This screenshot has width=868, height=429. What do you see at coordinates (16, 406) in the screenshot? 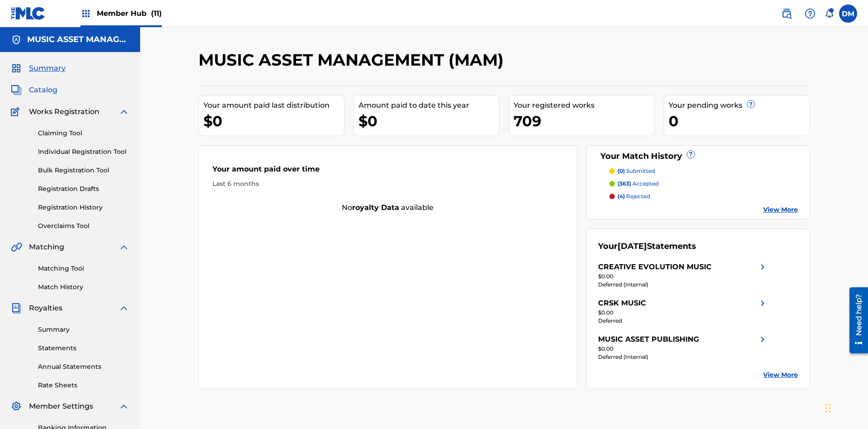
I see `img: Member Settings` at bounding box center [16, 406].